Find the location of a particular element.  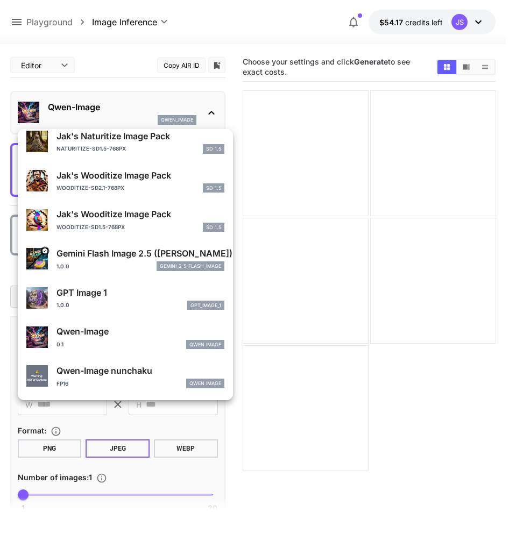

div: GPT Image 11.0.0gpt_image_1 is located at coordinates (125, 298).